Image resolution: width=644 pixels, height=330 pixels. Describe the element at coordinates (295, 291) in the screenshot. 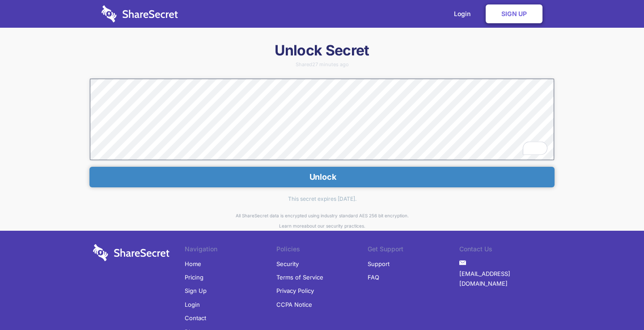

I see `a: Privacy Policy` at that location.